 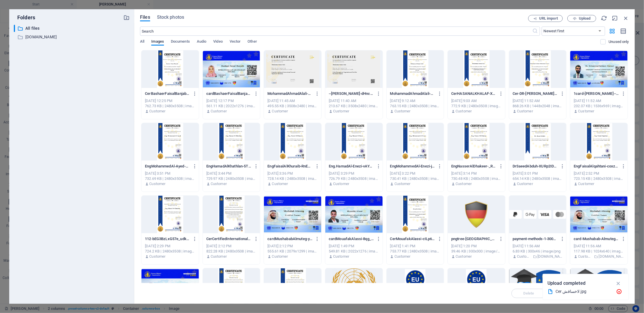 What do you see at coordinates (581, 18) in the screenshot?
I see `button: Upload` at bounding box center [581, 18].